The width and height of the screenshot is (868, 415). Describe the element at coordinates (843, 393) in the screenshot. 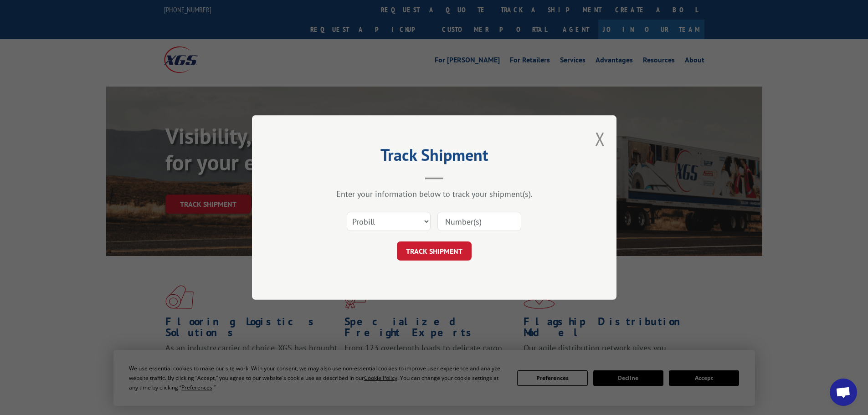

I see `div: Open chat` at that location.